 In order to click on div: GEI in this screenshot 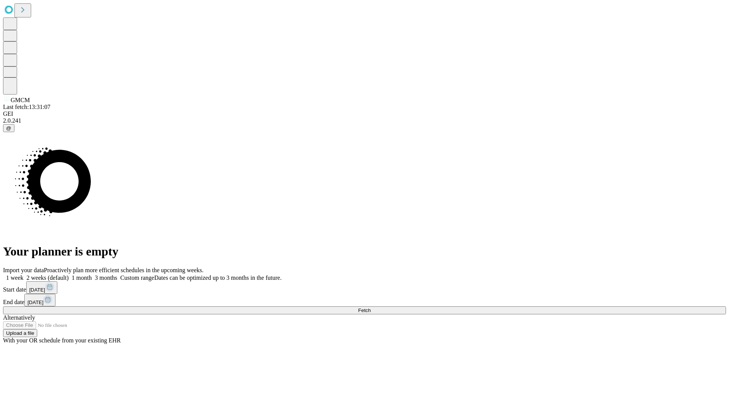, I will do `click(364, 114)`.